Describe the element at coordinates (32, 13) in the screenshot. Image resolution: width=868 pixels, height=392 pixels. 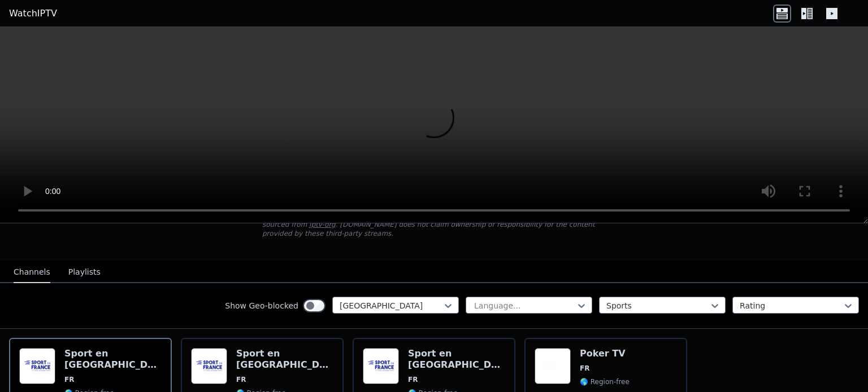
I see `a: WatchIPTV` at that location.